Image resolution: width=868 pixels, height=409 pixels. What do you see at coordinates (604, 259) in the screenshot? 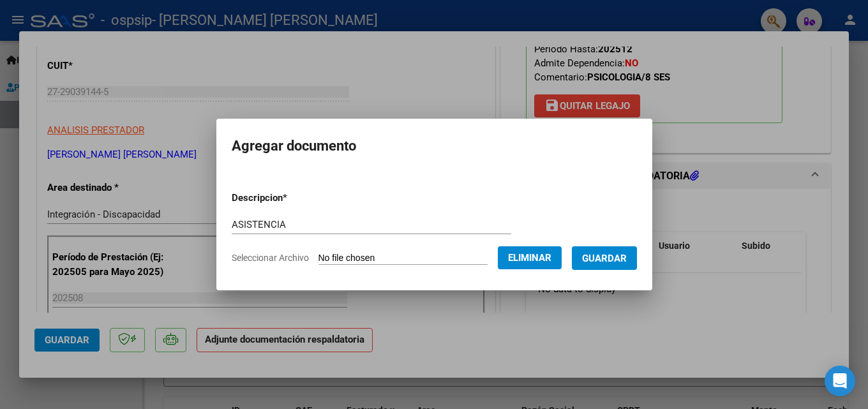
I see `span: Guardar` at bounding box center [604, 259].